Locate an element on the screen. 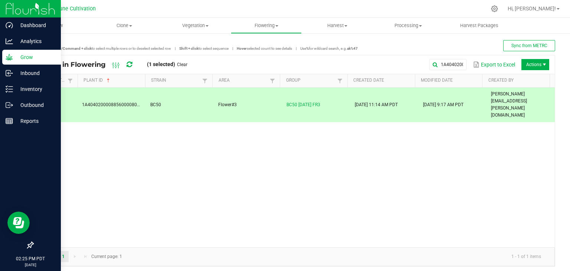  span: Processing is located at coordinates (409, 26).